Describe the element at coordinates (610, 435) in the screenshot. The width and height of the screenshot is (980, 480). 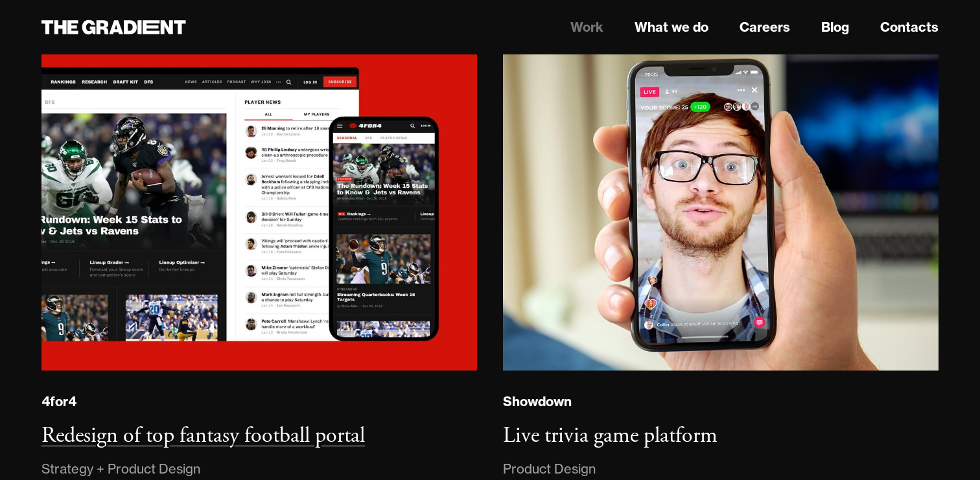
I see `h3: Live trivia game platform` at that location.